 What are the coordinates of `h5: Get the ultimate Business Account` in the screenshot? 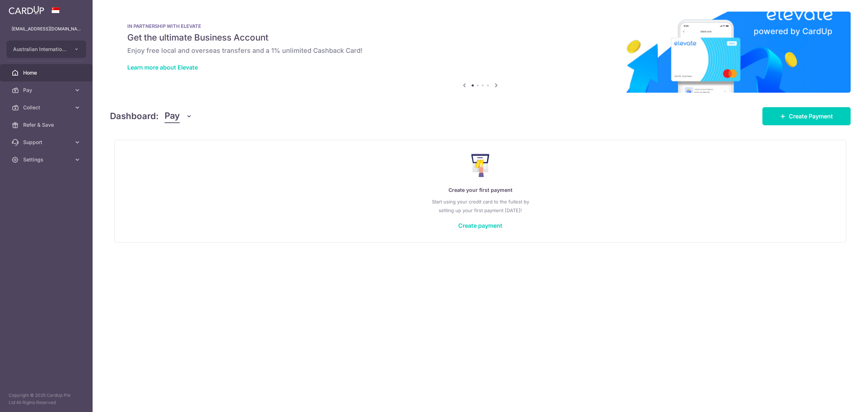 It's located at (480, 37).